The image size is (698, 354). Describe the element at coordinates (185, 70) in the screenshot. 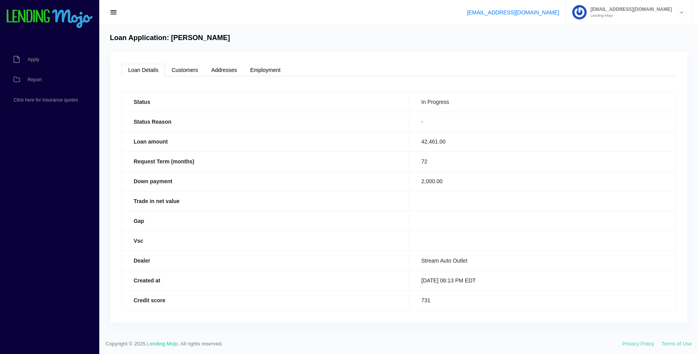

I see `a: Customers` at that location.